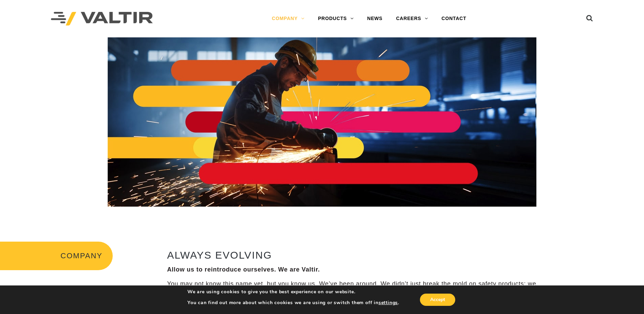 This screenshot has height=314, width=644. Describe the element at coordinates (293, 303) in the screenshot. I see `p: You can find out more about which cookies we are using or switch them off in .` at that location.